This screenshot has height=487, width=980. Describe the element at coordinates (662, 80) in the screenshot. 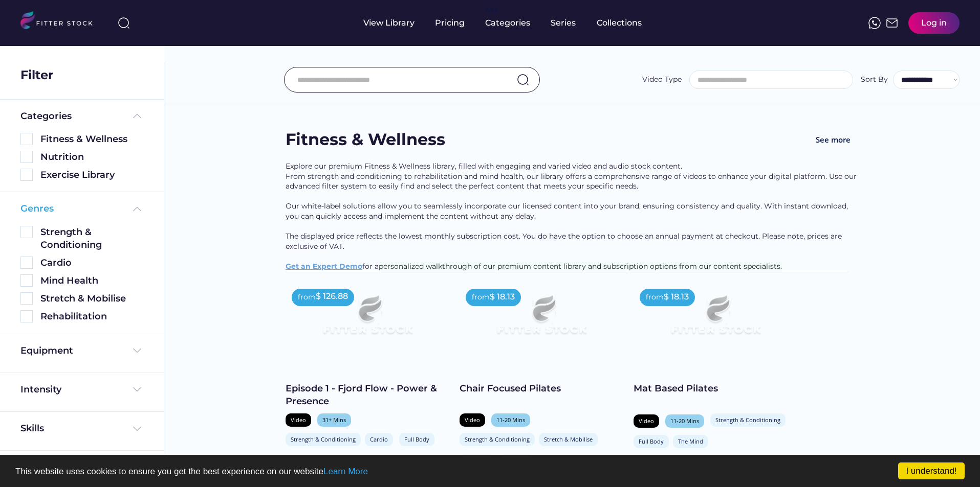

I see `div: Video Type` at that location.